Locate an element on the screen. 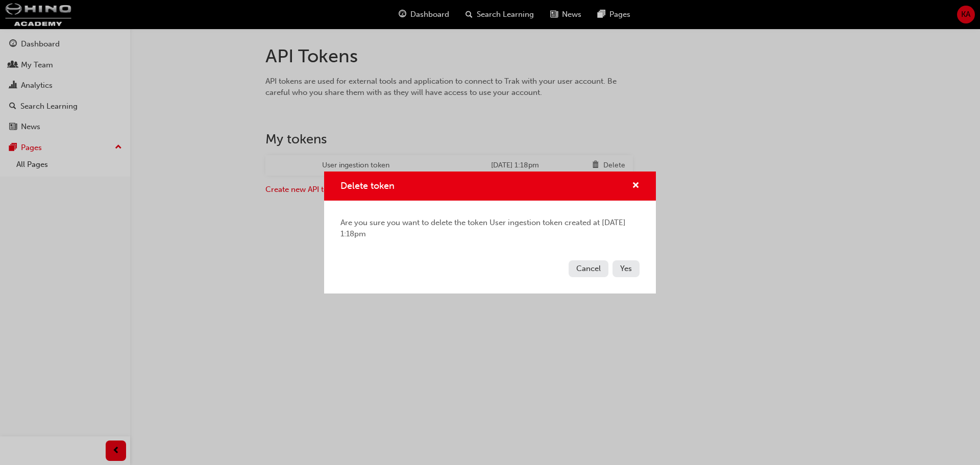  button: cross-icon is located at coordinates (636, 185).